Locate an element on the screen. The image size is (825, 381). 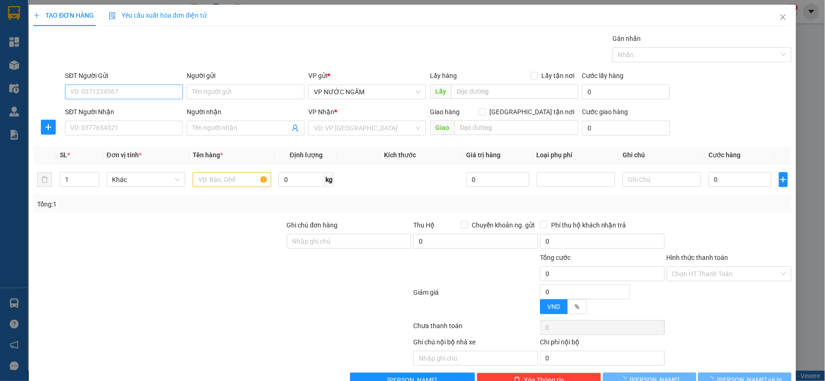
span: Khác is located at coordinates (146, 180).